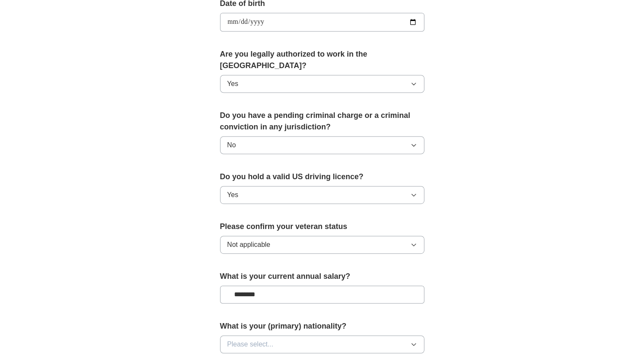 This screenshot has width=644, height=355. I want to click on button: Not applicable, so click(322, 245).